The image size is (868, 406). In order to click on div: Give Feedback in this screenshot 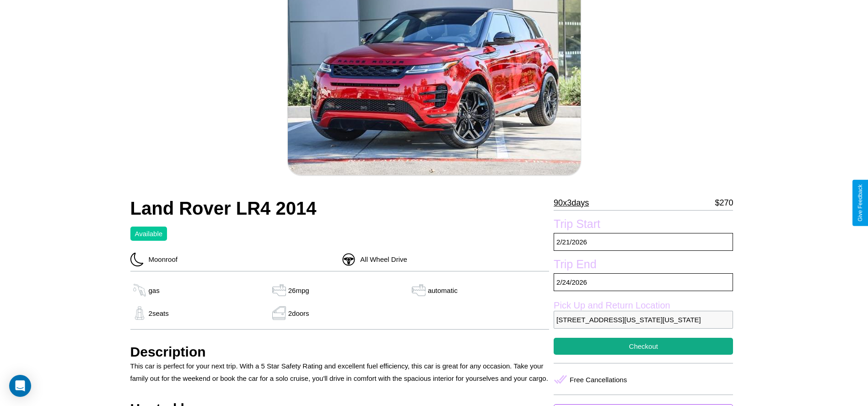, I will do `click(860, 203)`.